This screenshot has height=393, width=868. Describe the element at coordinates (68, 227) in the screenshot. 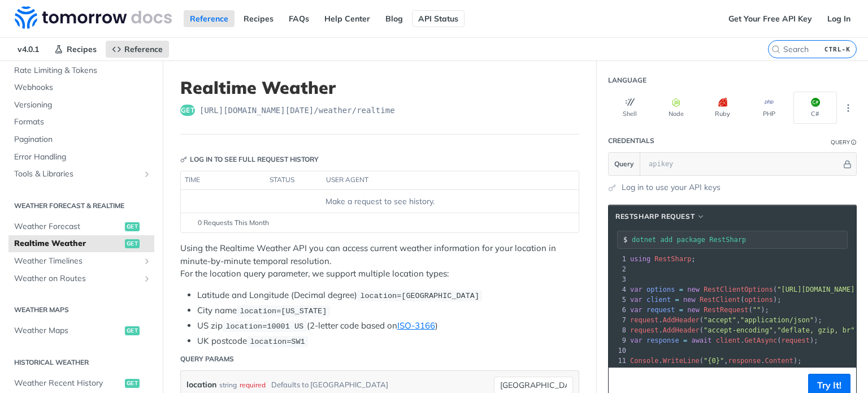

I see `span: Weather Forecast` at that location.